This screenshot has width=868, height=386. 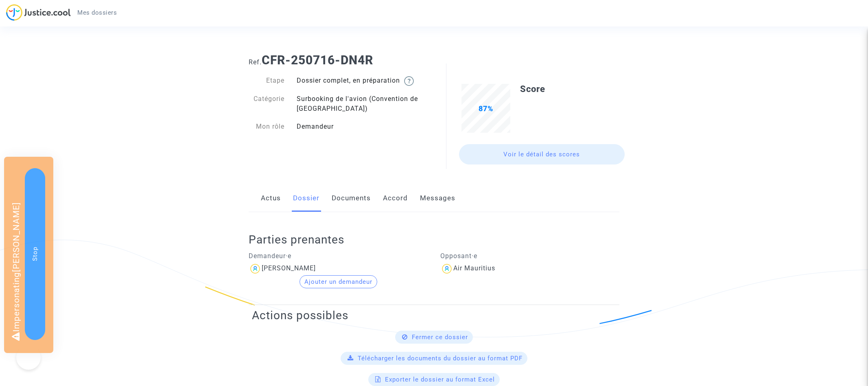 I want to click on h2: Actions possibles, so click(x=433, y=315).